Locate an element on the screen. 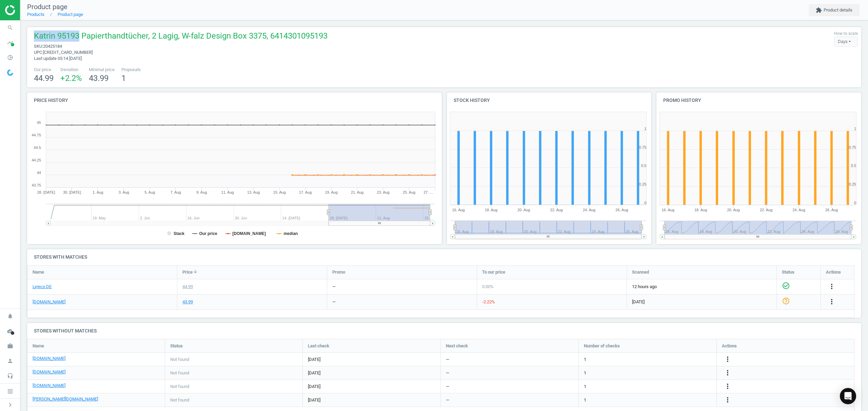  span: 0.00 % is located at coordinates (488, 287).